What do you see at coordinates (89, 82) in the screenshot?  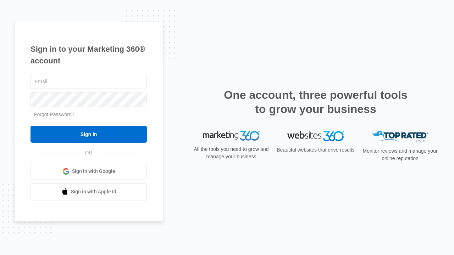 I see `input: Email` at bounding box center [89, 82].